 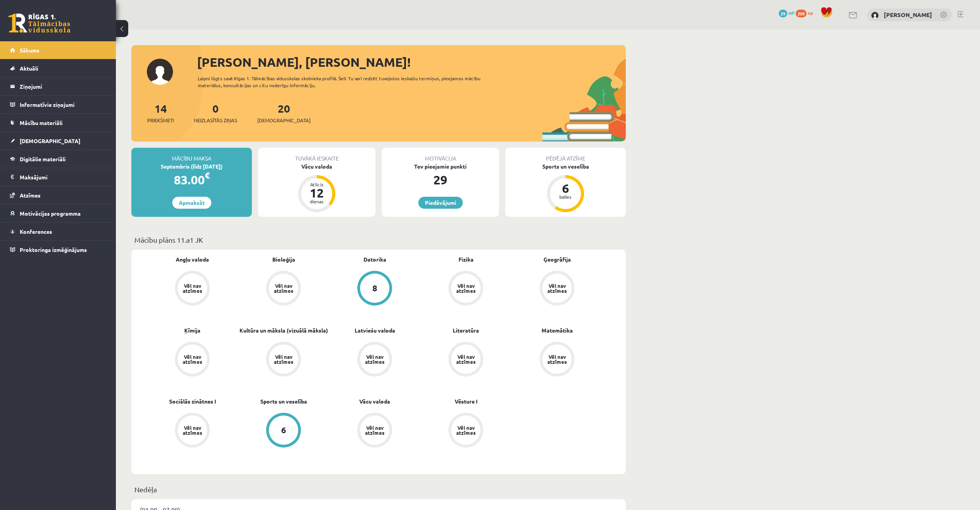 What do you see at coordinates (566, 197) in the screenshot?
I see `div: balles` at bounding box center [566, 197].